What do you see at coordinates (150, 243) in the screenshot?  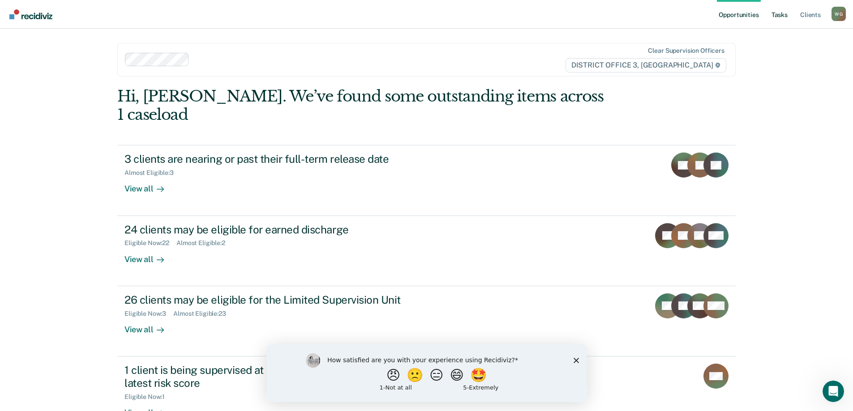 I see `div: Eligible Now : 22` at bounding box center [150, 243].